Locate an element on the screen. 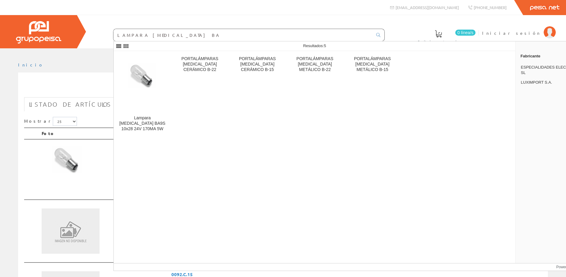 This screenshot has width=566, height=277. span: 5 is located at coordinates (325, 46).